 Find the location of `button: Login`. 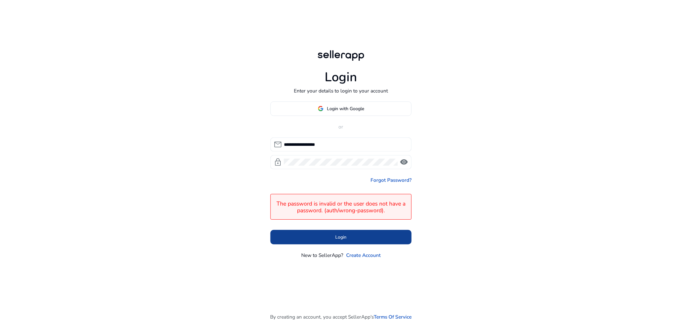

button: Login is located at coordinates (341, 237).